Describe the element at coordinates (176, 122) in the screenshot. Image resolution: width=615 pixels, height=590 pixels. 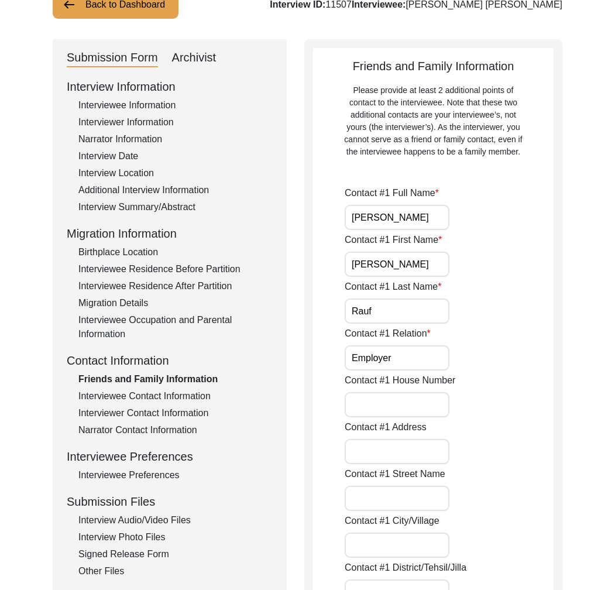
I see `div: Interviewer Information` at that location.